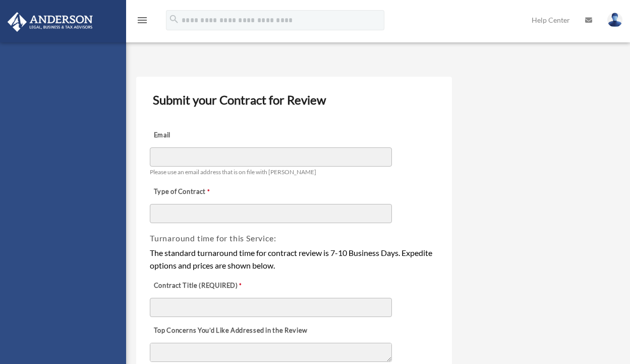 The height and width of the screenshot is (364, 630). Describe the element at coordinates (200, 136) in the screenshot. I see `label: Email` at that location.